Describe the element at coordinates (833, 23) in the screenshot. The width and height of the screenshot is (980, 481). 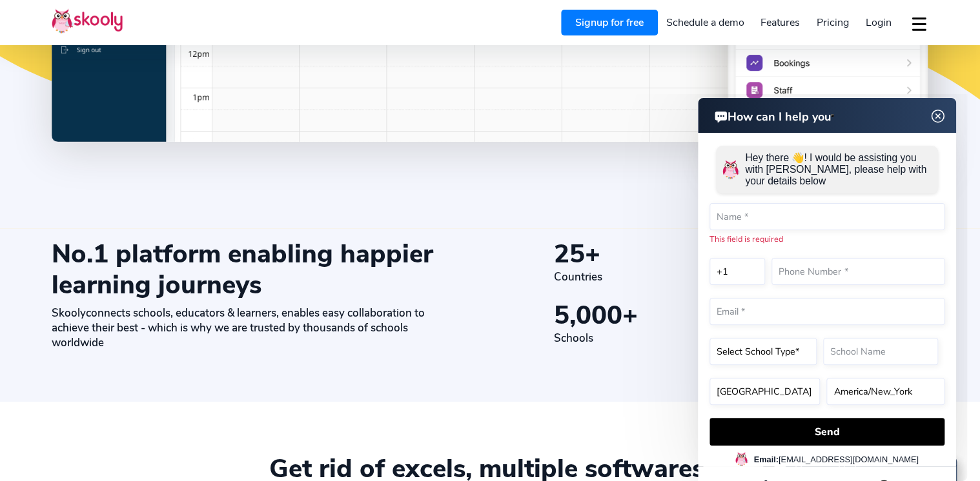
I see `span: Pricing` at that location.